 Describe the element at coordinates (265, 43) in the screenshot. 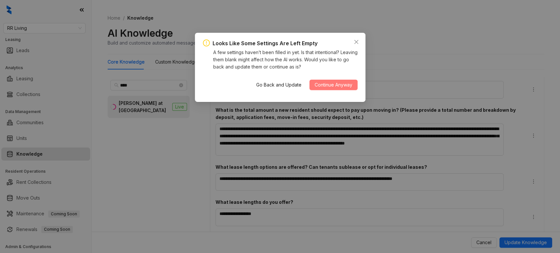

I see `div: Looks Like Some Settings Are Left Empty` at that location.